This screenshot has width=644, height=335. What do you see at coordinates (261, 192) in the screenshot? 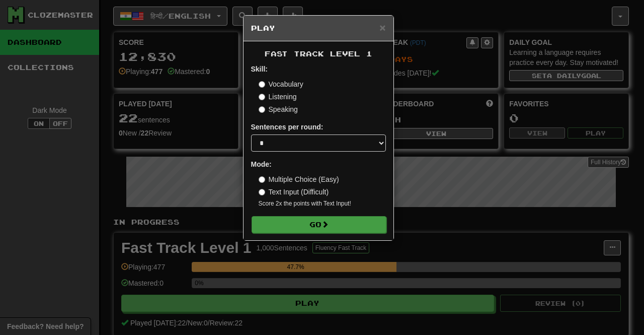
I see `input: Text Input (Difficult)` at bounding box center [261, 192].